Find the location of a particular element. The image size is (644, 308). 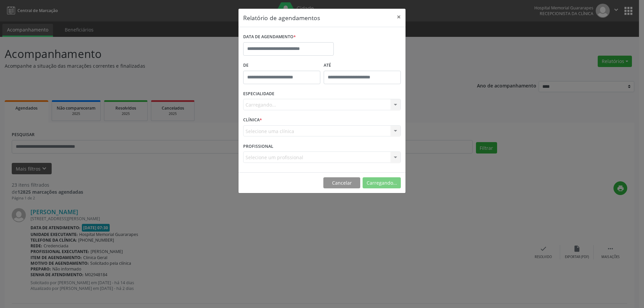

label: CLÍNICA is located at coordinates (253, 120).